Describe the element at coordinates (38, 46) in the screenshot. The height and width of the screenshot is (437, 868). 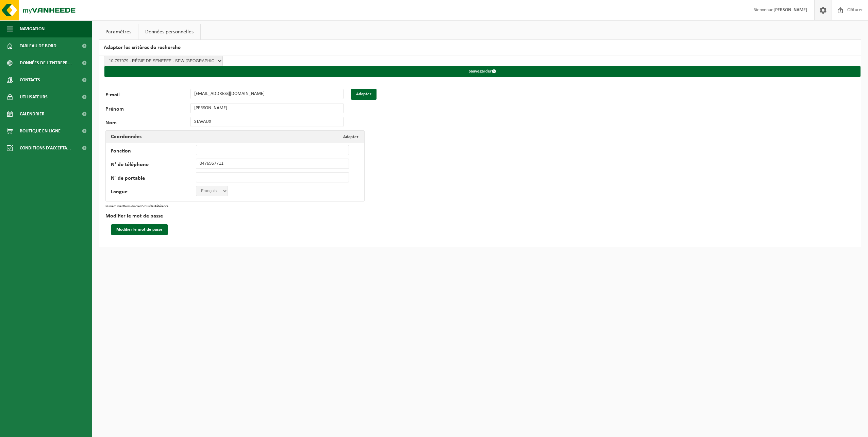
I see `span: Tableau de bord` at that location.